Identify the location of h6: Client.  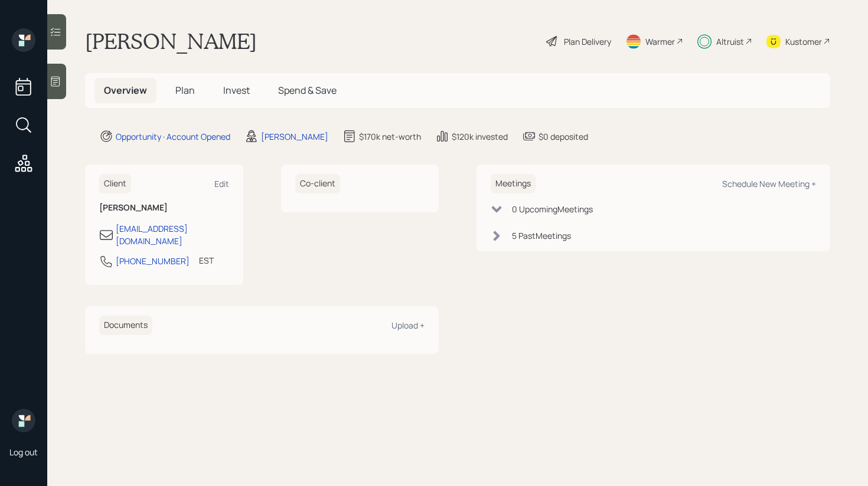
(115, 184).